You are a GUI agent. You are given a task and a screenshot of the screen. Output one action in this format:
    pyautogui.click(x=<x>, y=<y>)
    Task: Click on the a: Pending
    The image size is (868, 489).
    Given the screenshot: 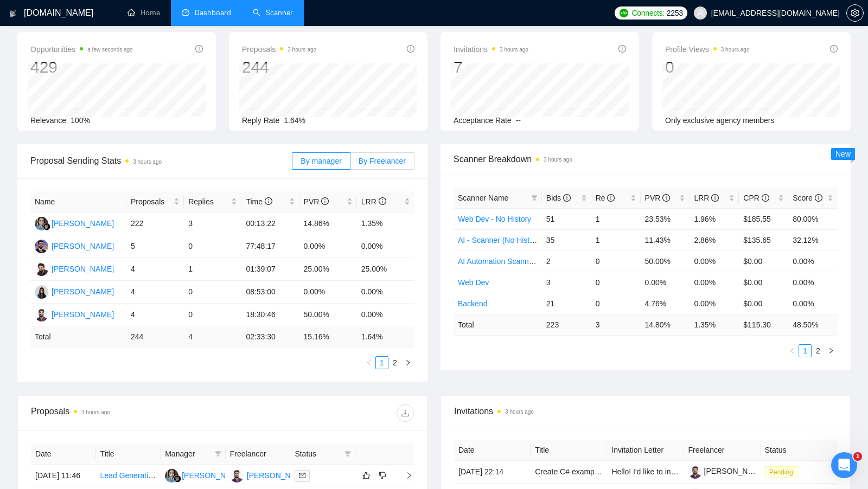 What is the action you would take?
    pyautogui.click(x=784, y=472)
    